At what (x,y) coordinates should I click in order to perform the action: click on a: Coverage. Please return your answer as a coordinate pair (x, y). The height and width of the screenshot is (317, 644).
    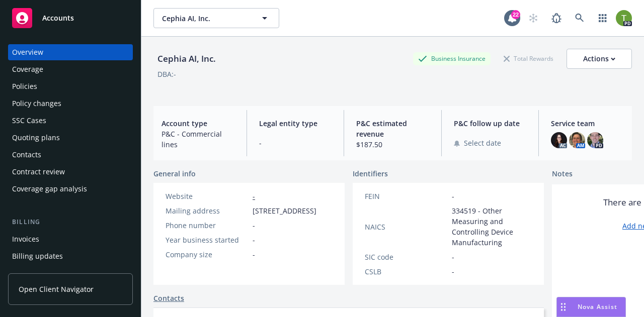
    Looking at the image, I should click on (71, 70).